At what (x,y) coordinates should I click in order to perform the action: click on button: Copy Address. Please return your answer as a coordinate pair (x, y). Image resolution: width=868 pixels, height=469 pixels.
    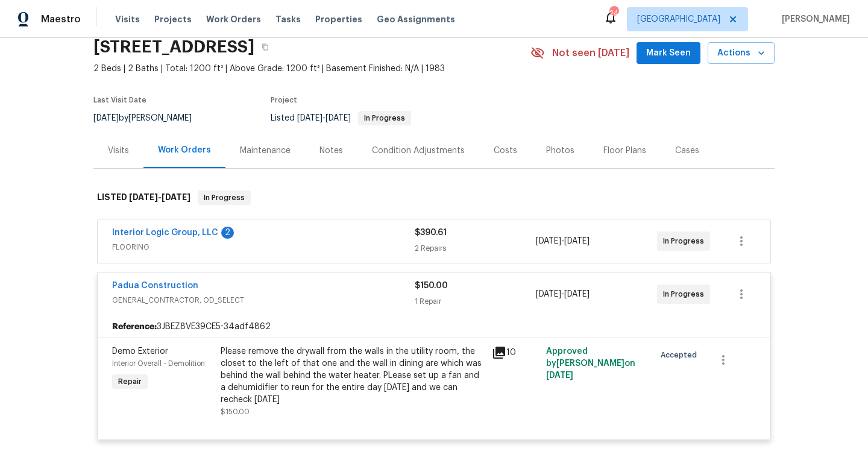
    Looking at the image, I should click on (265, 47).